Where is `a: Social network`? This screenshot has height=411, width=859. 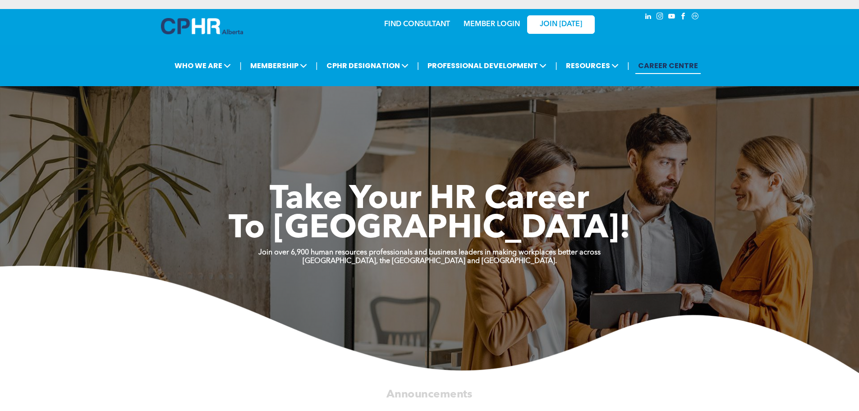 a: Social network is located at coordinates (695, 17).